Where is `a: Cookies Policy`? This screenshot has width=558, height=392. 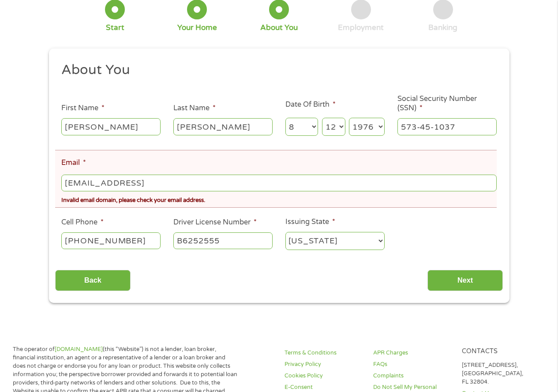
a: Cookies Policy is located at coordinates (324, 376).